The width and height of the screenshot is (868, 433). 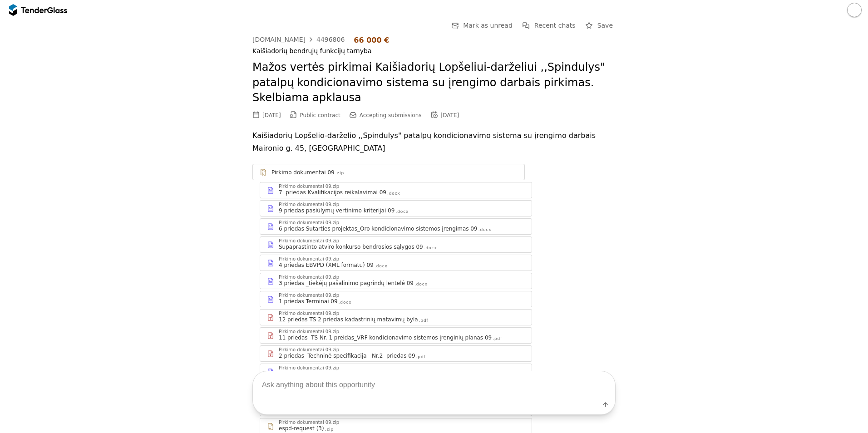 I want to click on a: Pirkimo dokumentai 09.zip2 priedas Techninė specifikacija Nr.2 priedas 09.pdf, so click(x=396, y=353).